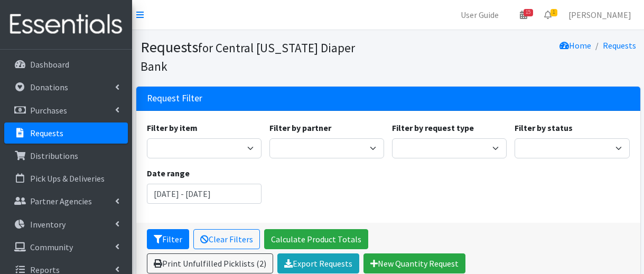 This screenshot has width=644, height=274. Describe the element at coordinates (433, 128) in the screenshot. I see `label: Filter by request type` at that location.